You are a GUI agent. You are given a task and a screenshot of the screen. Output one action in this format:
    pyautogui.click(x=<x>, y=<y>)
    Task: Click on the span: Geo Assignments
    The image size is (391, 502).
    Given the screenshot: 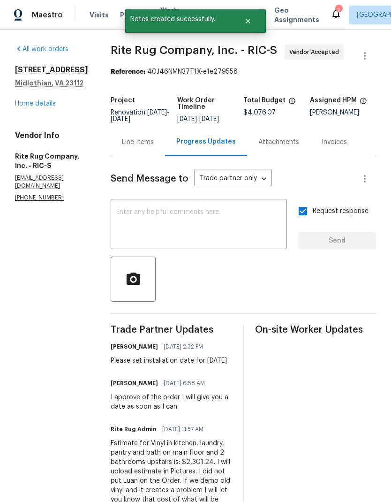 What is the action you would take?
    pyautogui.click(x=297, y=15)
    